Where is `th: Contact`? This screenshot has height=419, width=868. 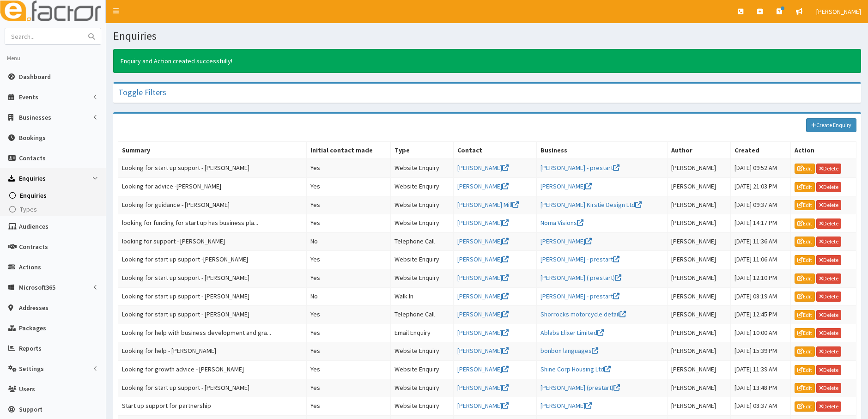
th: Contact is located at coordinates (496, 151).